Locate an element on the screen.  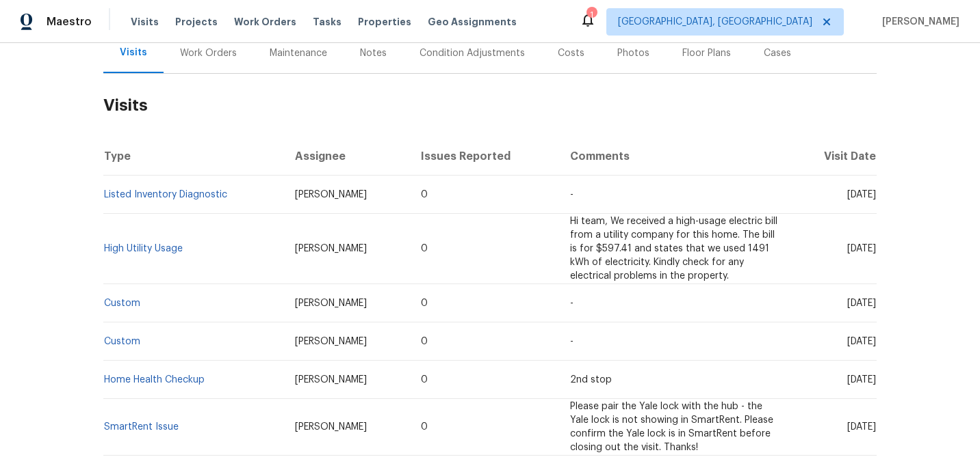
div: Costs is located at coordinates (571, 53).